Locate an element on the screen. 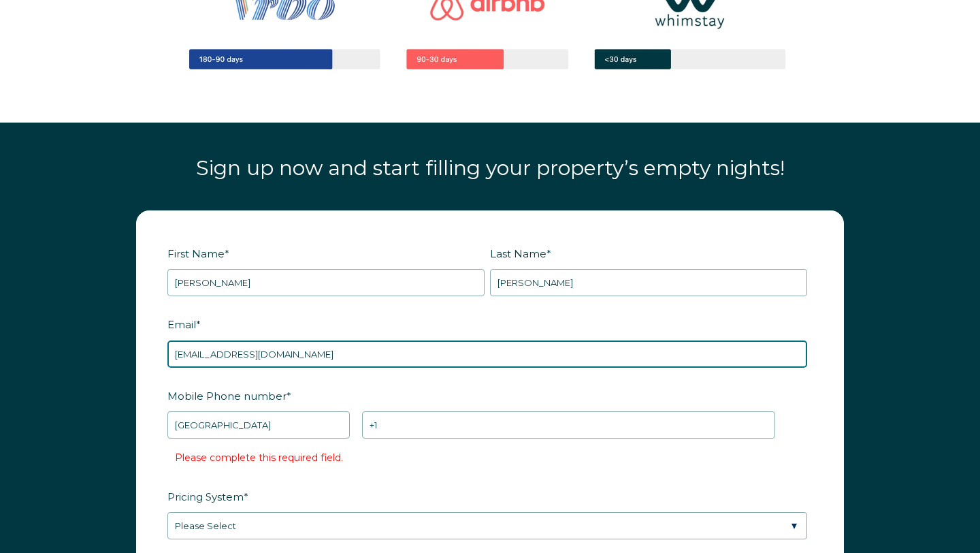 This screenshot has width=980, height=553. span: First Name is located at coordinates (196, 253).